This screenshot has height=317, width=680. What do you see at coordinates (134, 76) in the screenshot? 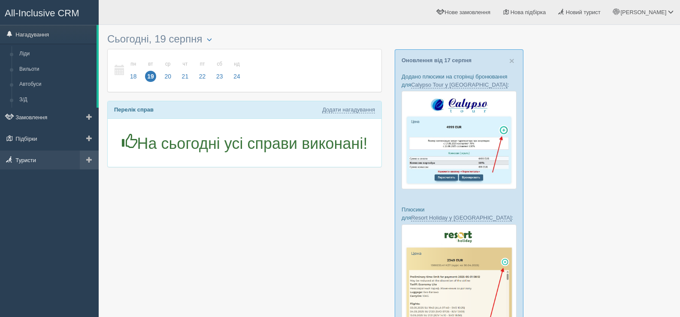
I see `span: 18` at bounding box center [134, 76].